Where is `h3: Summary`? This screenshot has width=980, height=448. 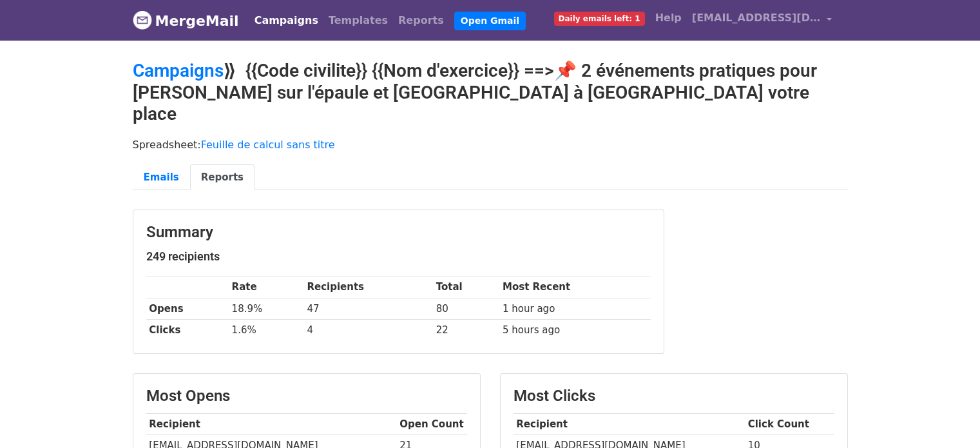
h3: Summary is located at coordinates (398, 232).